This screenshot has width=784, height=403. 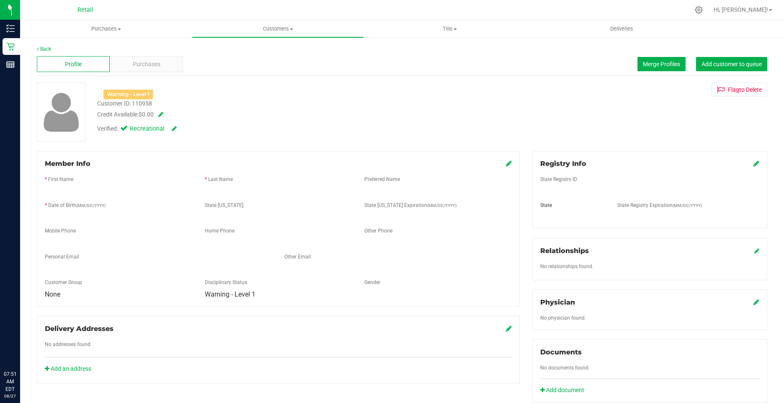 What do you see at coordinates (661, 64) in the screenshot?
I see `button: Merge Profiles` at bounding box center [661, 64].